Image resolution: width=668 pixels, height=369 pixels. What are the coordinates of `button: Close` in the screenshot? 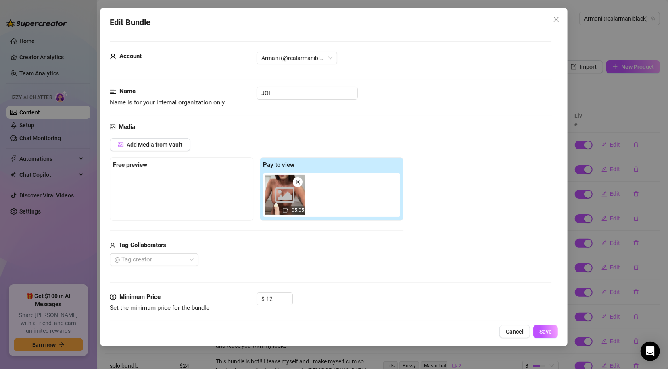 It's located at (557, 19).